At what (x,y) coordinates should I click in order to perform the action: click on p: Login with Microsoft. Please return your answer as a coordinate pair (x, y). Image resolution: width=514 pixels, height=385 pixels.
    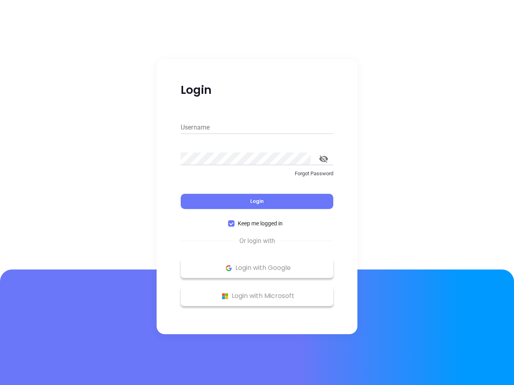
    Looking at the image, I should click on (257, 296).